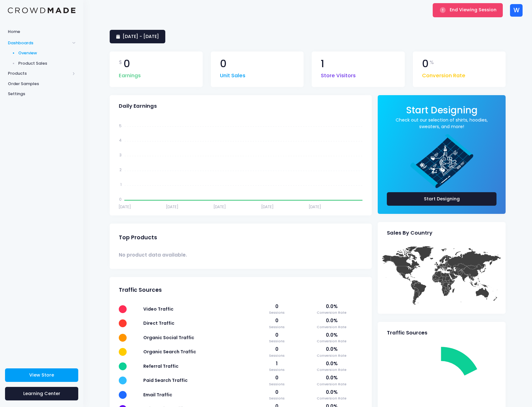 The height and width of the screenshot is (407, 532). What do you see at coordinates (120, 125) in the screenshot?
I see `tspan: 5` at bounding box center [120, 125].